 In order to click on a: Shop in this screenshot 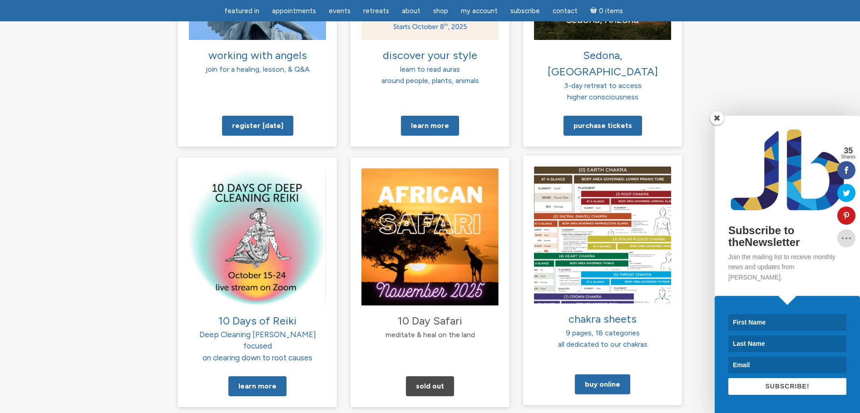, I will do `click(440, 11)`.